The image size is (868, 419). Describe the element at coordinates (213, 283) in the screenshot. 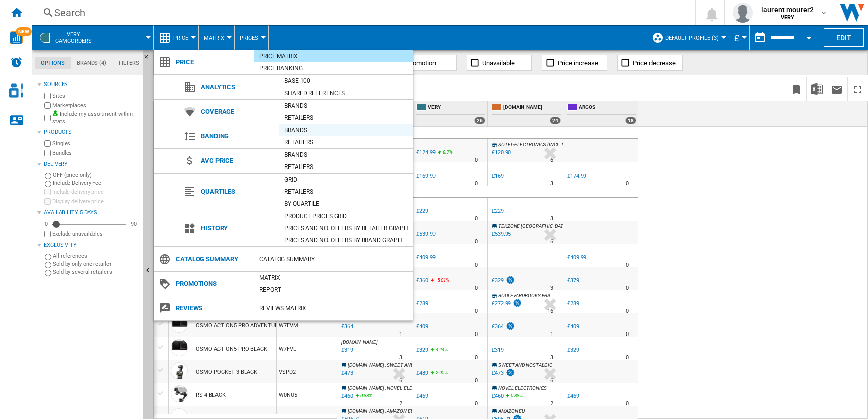

I see `span: Promotions` at that location.